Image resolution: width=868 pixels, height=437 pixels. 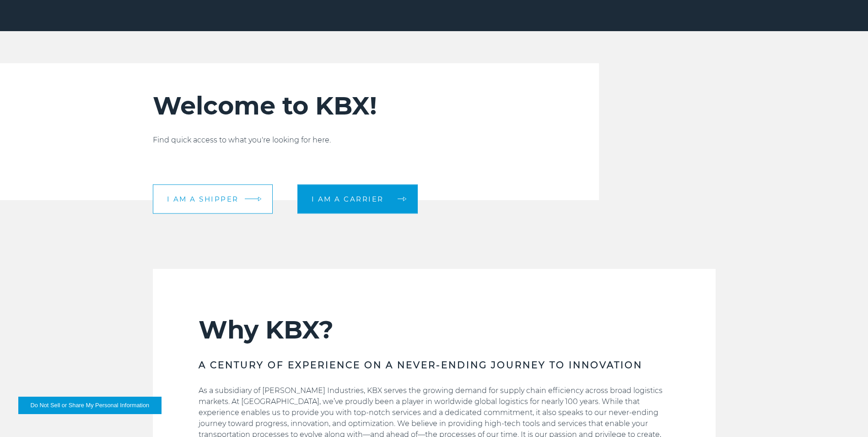 I want to click on p: Find quick access to what you're looking for here., so click(x=348, y=140).